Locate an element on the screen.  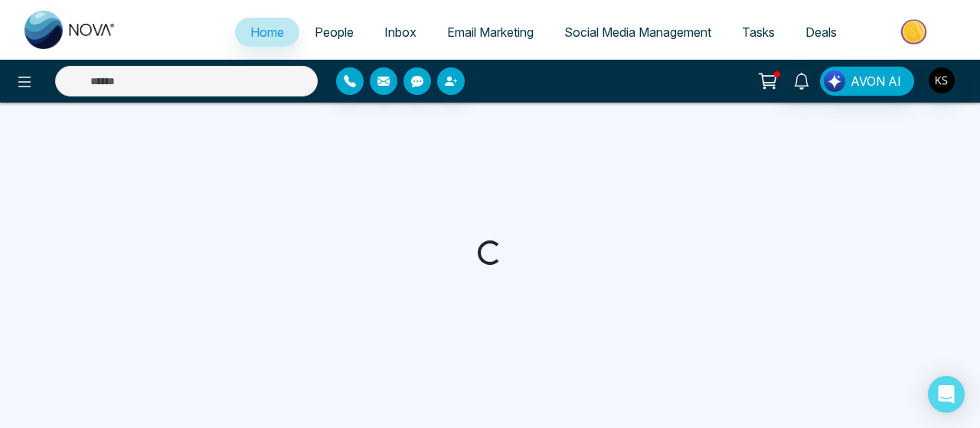
a: Deals is located at coordinates (820, 33).